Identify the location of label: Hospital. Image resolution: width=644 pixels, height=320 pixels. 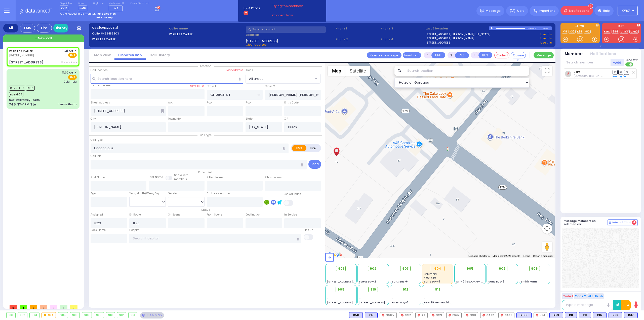
(135, 230).